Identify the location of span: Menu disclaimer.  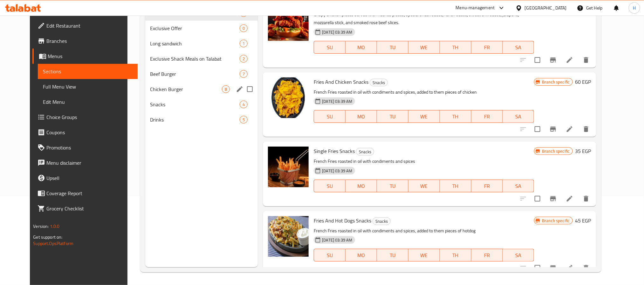
(89, 163).